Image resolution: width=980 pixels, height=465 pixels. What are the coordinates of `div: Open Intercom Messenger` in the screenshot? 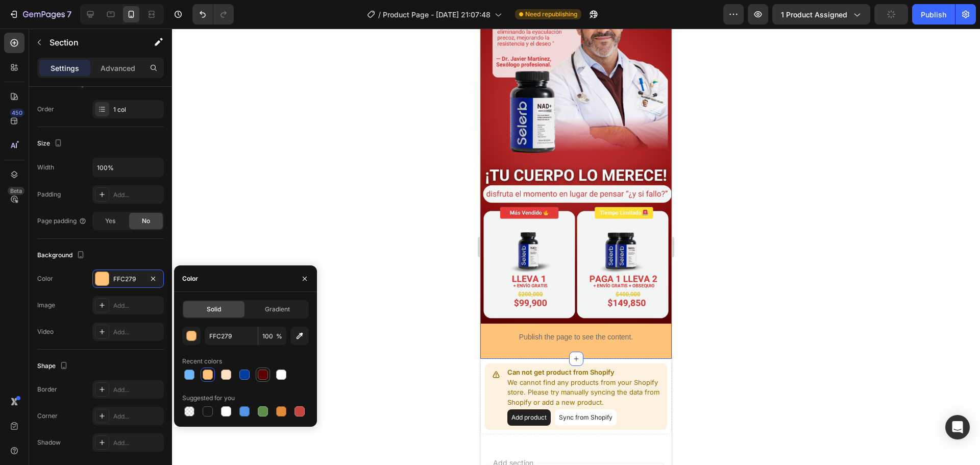 It's located at (958, 427).